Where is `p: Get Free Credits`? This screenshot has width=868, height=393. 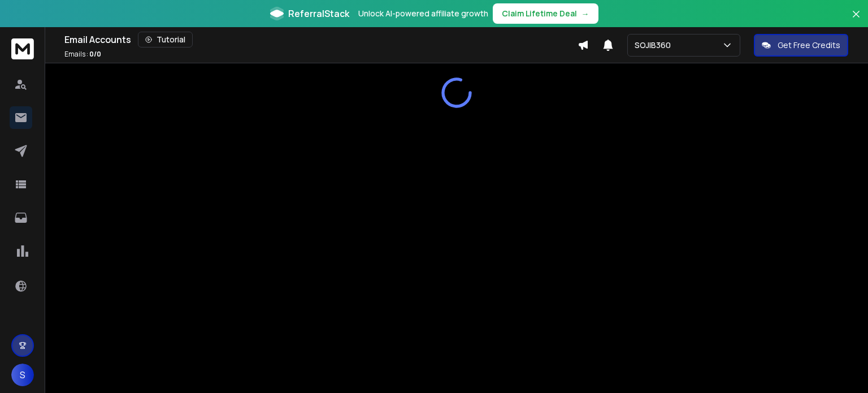 p: Get Free Credits is located at coordinates (809, 46).